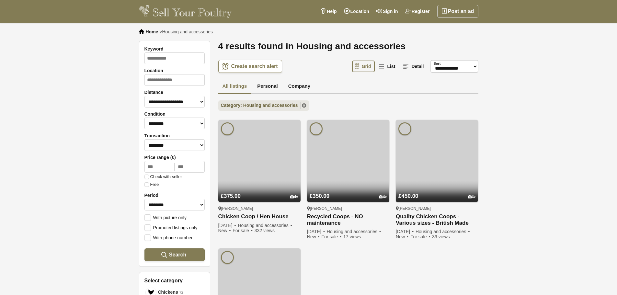 Image resolution: width=617 pixels, height=295 pixels. I want to click on a: £450.00 4, so click(437, 191).